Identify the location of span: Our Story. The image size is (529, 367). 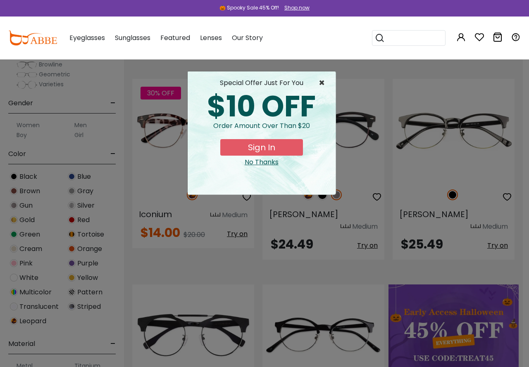
(247, 38).